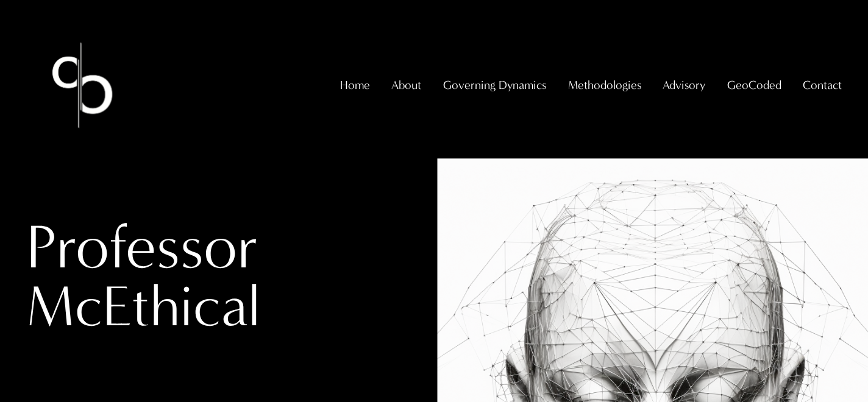  Describe the element at coordinates (605, 85) in the screenshot. I see `span: Methodologies` at that location.